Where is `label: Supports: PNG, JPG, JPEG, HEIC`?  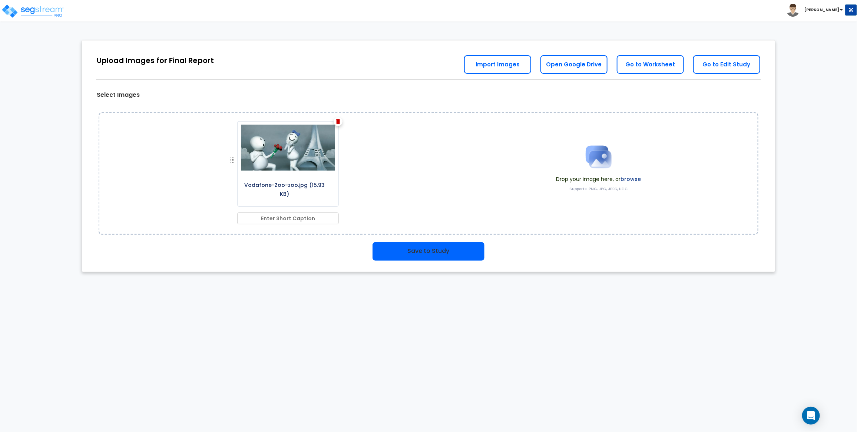 label: Supports: PNG, JPG, JPEG, HEIC is located at coordinates (598, 189).